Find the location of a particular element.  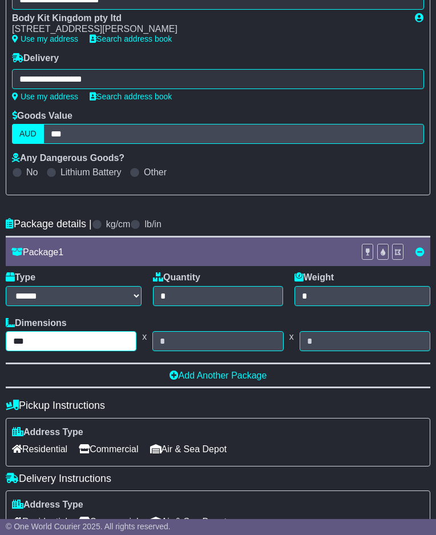

h4: Pickup Instructions is located at coordinates (218, 406).